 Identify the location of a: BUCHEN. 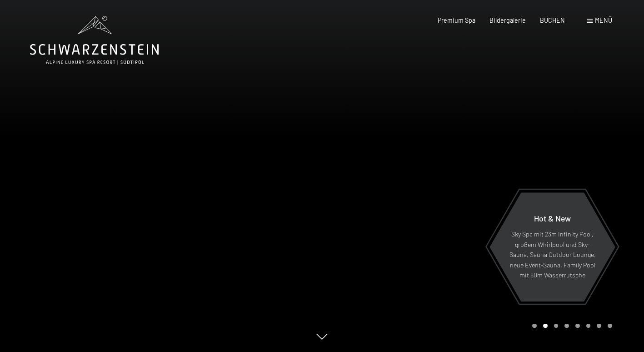
(552, 20).